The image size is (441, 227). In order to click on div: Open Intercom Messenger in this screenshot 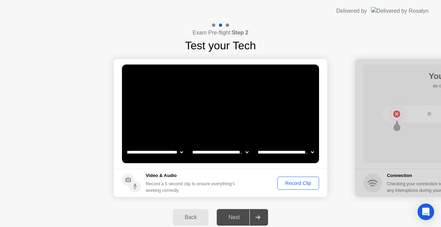, I will do `click(426, 212)`.